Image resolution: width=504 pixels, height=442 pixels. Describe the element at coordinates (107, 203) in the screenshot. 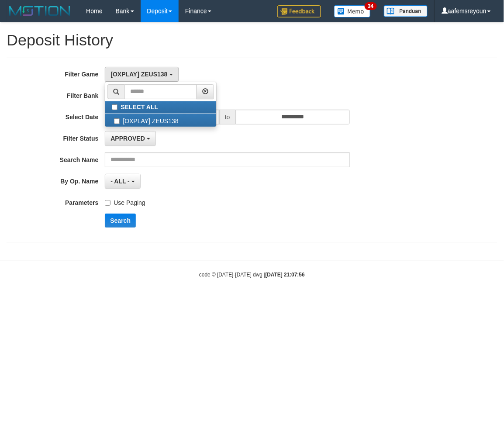

I see `input: Use Paging` at that location.